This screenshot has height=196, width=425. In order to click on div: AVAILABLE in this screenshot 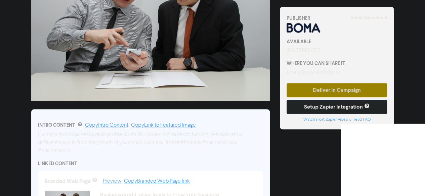, I will do `click(337, 42)`.